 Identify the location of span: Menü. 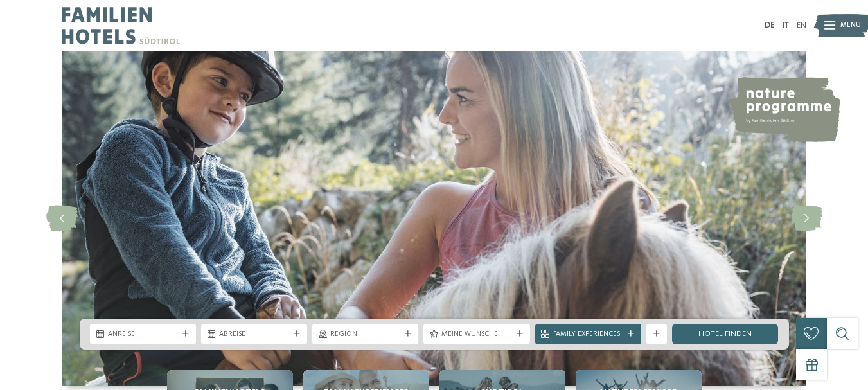
(851, 26).